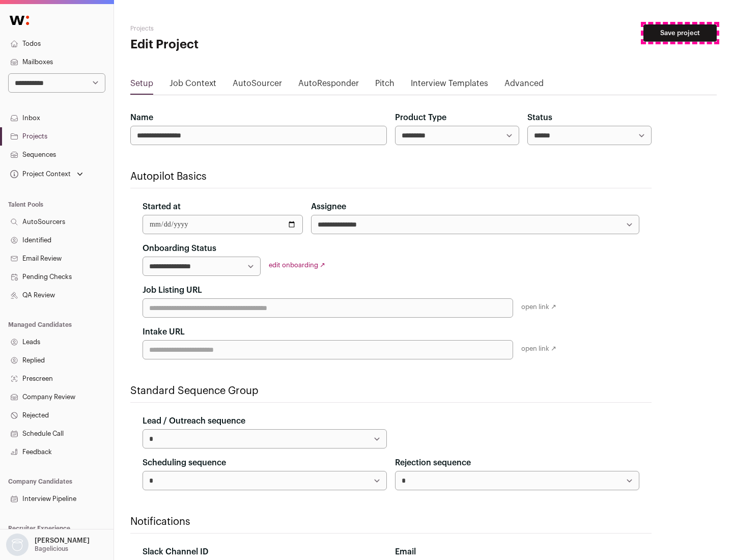 This screenshot has width=733, height=560. Describe the element at coordinates (194, 421) in the screenshot. I see `label: Lead / Outreach sequence` at that location.